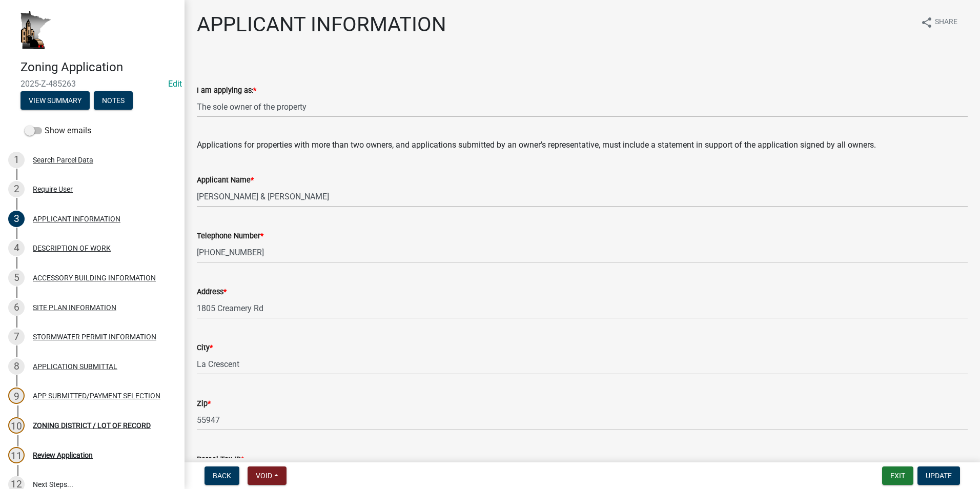 The height and width of the screenshot is (489, 980). I want to click on label: Parcel Tax ID, so click(221, 460).